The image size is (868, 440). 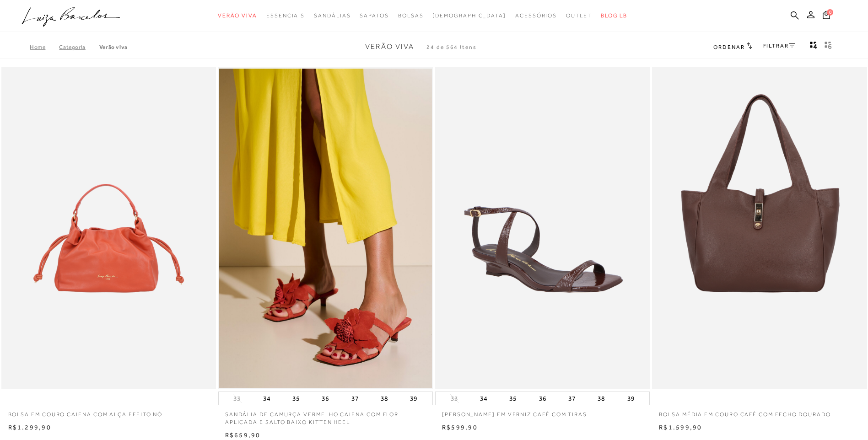 What do you see at coordinates (326, 228) in the screenshot?
I see `img: SANDÁLIA DE CAMURÇA VERMELHO CAIENA COM FLOR APLICADA E SALTO BAIXO KITTEN HEEL` at bounding box center [326, 228].